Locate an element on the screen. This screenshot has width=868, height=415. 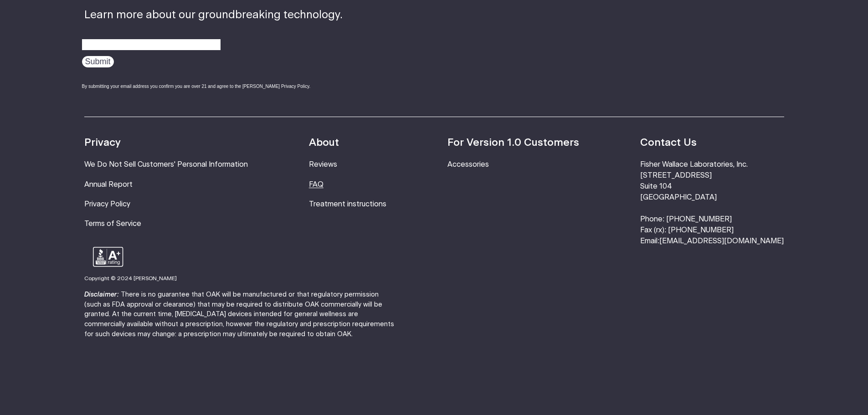
a: Accessories is located at coordinates (468, 164).